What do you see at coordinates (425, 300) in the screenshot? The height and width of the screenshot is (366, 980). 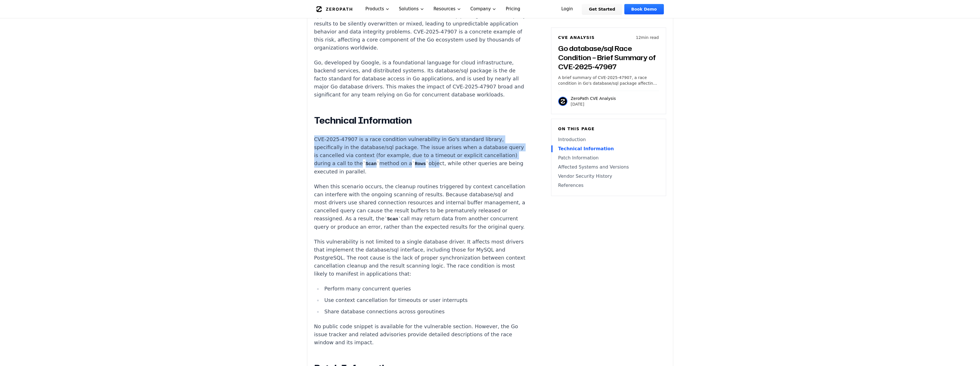 I see `li: Use context cancellation for timeouts or user interrupts` at bounding box center [425, 300].